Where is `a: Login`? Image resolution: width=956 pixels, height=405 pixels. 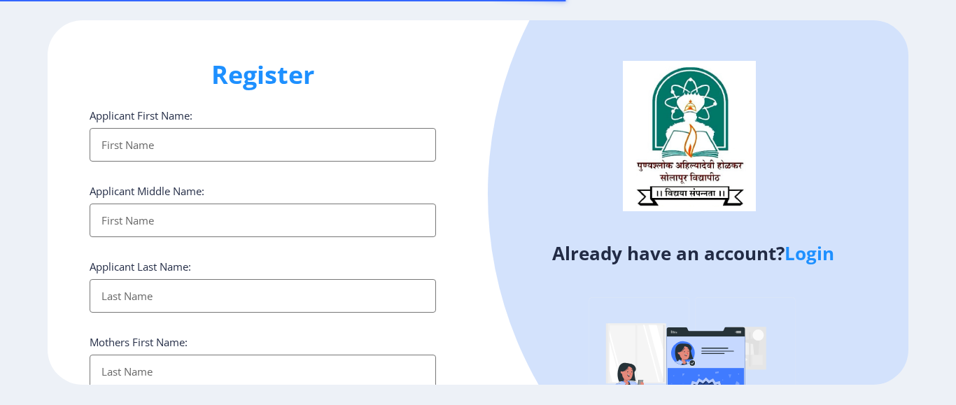
a: Login is located at coordinates (809, 253).